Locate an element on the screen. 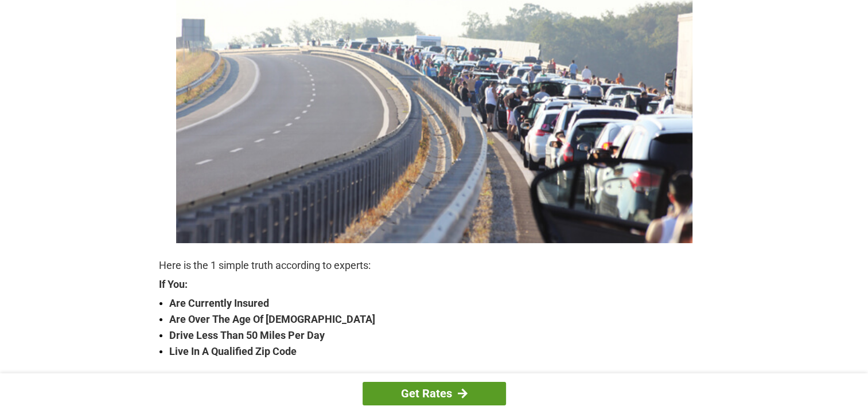  strong: Are Currently Insured is located at coordinates (439, 304).